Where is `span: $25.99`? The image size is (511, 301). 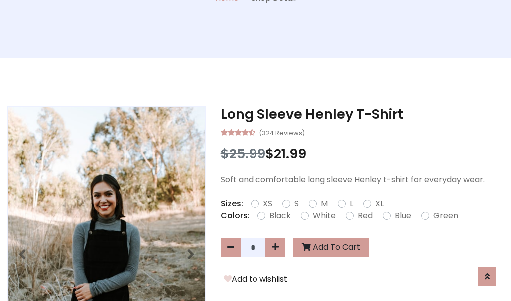
span: $25.99 is located at coordinates (243, 154).